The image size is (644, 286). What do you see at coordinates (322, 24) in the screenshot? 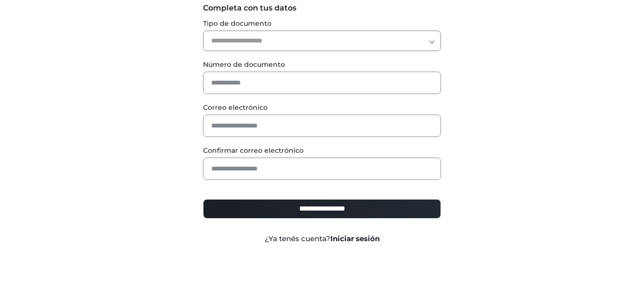
I see `label: Tipo de documento` at bounding box center [322, 24].